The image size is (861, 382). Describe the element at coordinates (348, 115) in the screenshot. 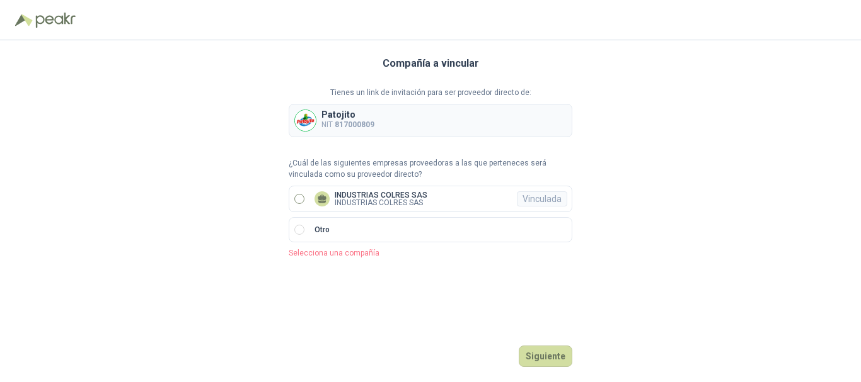

I see `p: Patojito` at that location.